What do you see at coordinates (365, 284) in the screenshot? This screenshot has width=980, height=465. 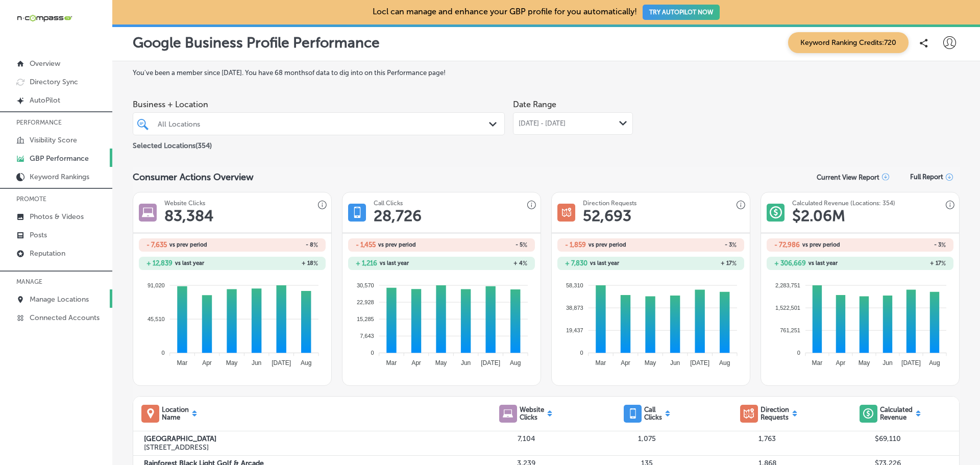 I see `tspan: 30,570` at bounding box center [365, 284].